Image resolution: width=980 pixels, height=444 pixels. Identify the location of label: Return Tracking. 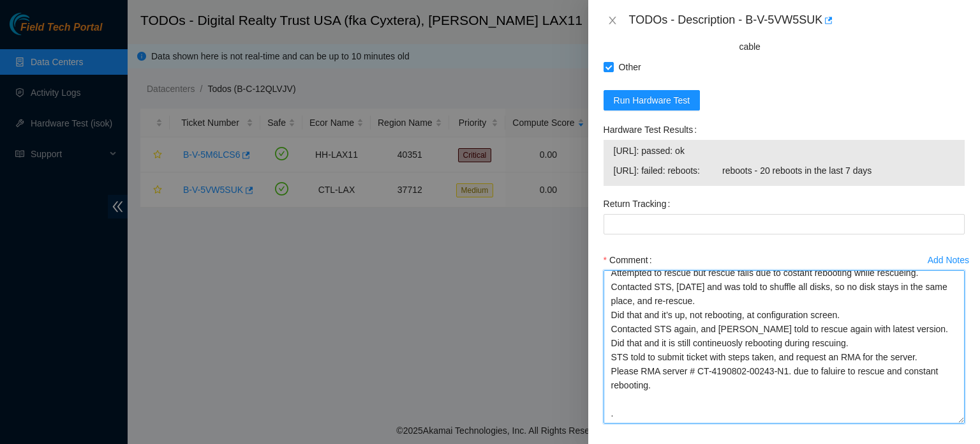
(639, 204).